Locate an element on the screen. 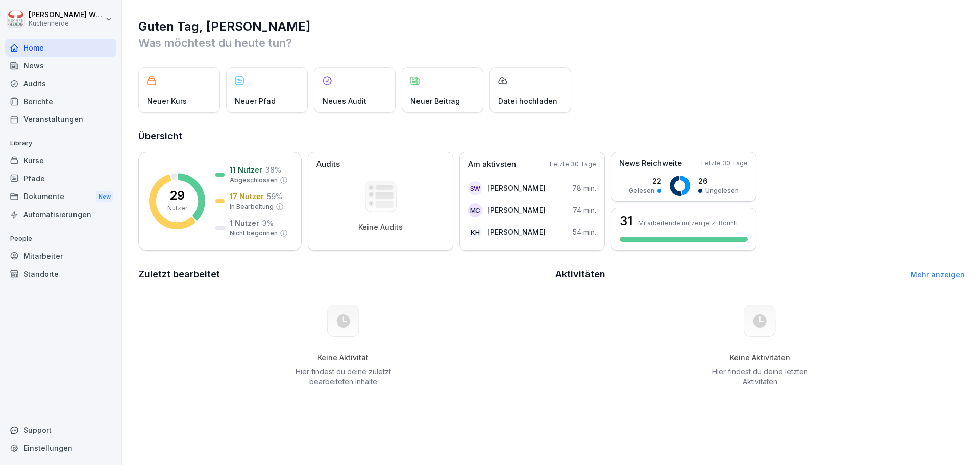 Image resolution: width=980 pixels, height=465 pixels. p: Küchenherde is located at coordinates (66, 23).